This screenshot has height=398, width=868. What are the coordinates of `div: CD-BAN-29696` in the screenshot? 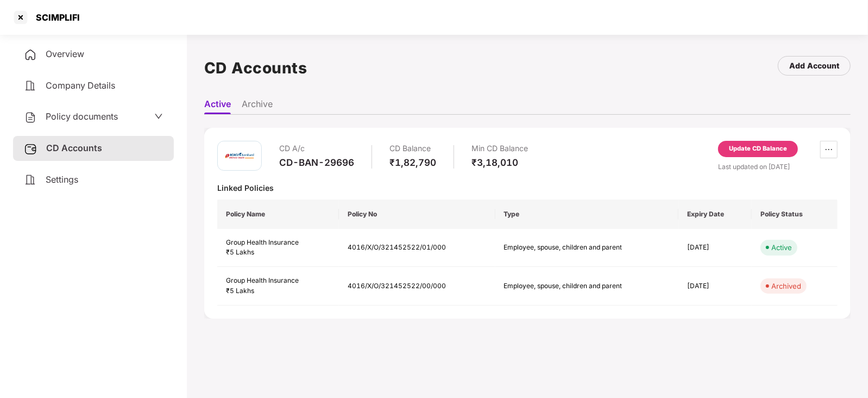 It's located at (317, 163).